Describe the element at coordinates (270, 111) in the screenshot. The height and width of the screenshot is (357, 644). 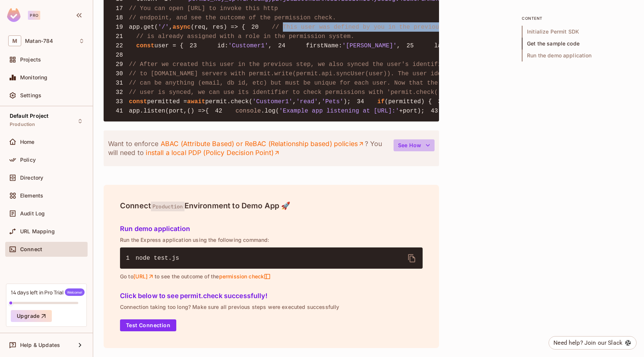
I see `span: .log(` at that location.